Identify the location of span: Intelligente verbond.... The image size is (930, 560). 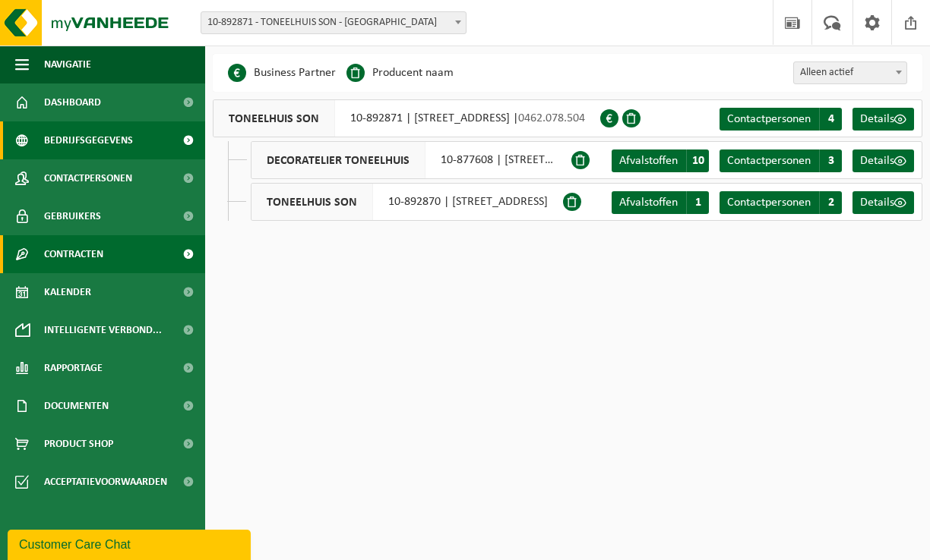
(102, 330).